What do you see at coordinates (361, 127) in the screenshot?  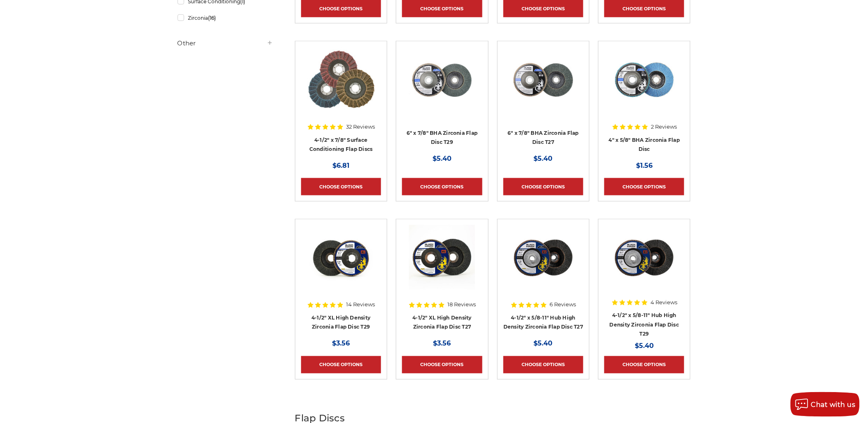 I see `span: 32 Reviews` at bounding box center [361, 127].